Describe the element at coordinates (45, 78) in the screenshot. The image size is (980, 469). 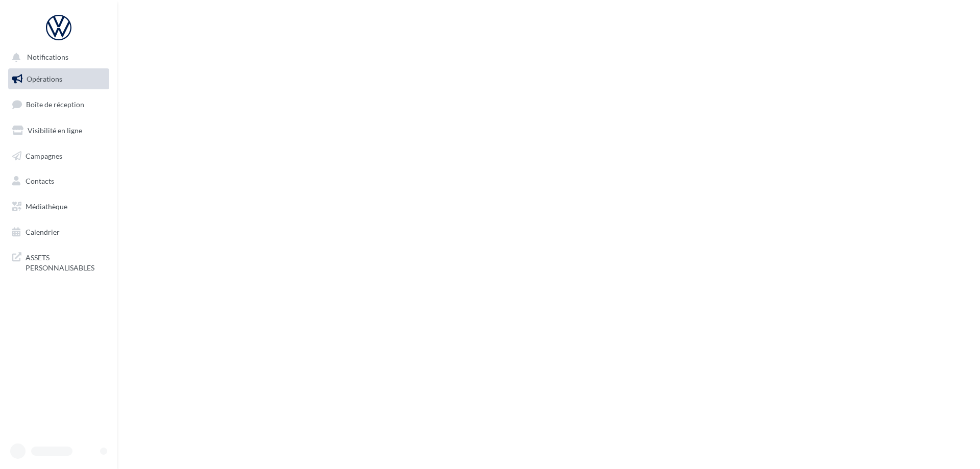
I see `span: Opérations` at that location.